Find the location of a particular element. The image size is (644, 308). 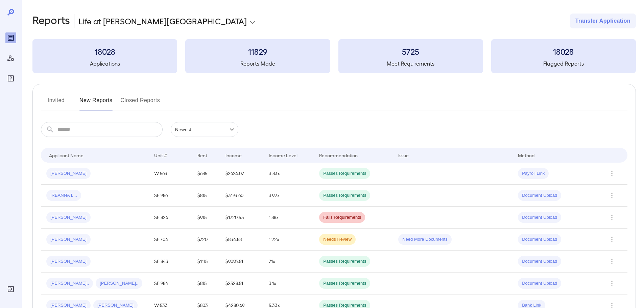

td: $915 is located at coordinates (206, 218).